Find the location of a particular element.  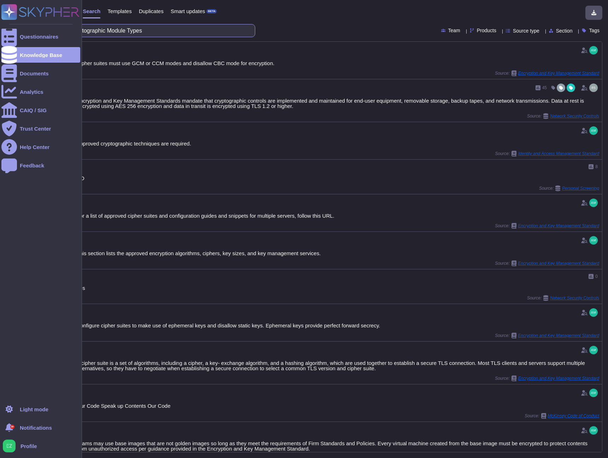

a: Feedback is located at coordinates (41, 165).